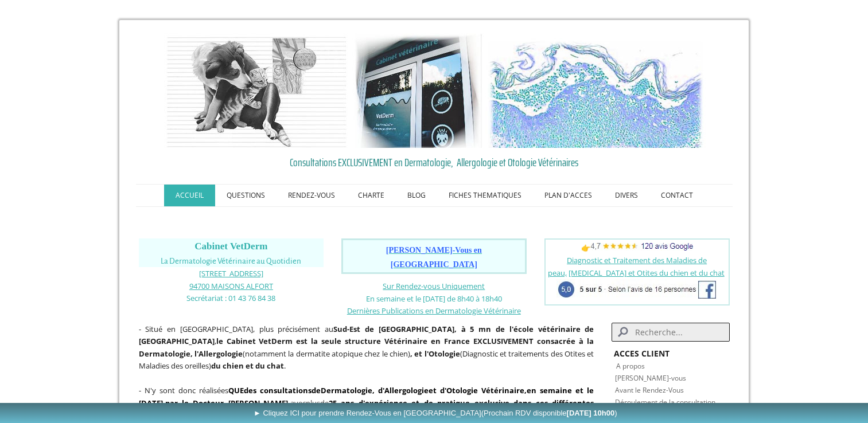  What do you see at coordinates (434, 286) in the screenshot?
I see `a: Sur Rendez-vous Uniquement` at bounding box center [434, 286].